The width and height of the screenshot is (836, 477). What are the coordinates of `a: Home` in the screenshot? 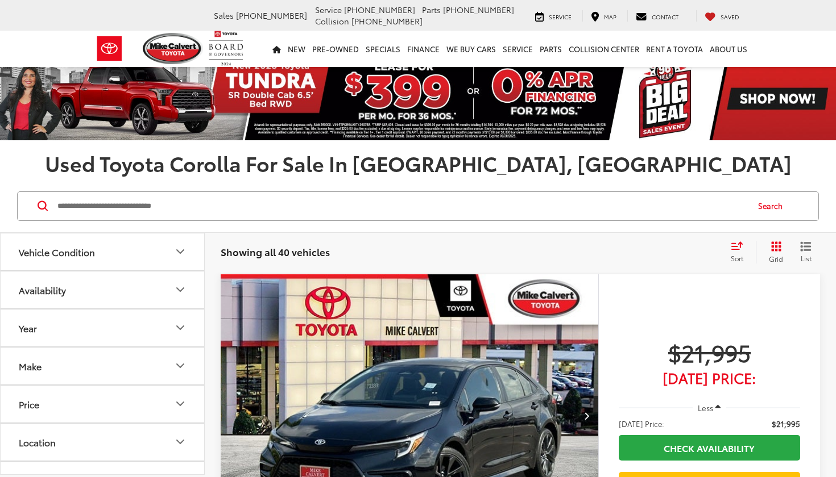 It's located at (276, 49).